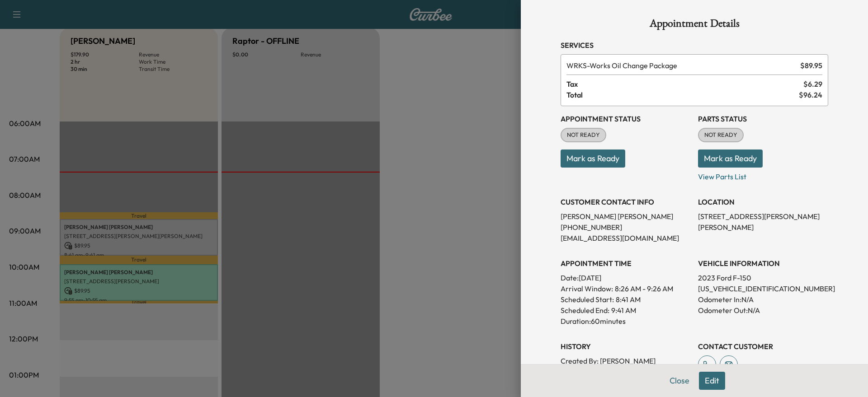 Image resolution: width=868 pixels, height=397 pixels. What do you see at coordinates (694, 26) in the screenshot?
I see `h1: Appointment Details` at bounding box center [694, 26].